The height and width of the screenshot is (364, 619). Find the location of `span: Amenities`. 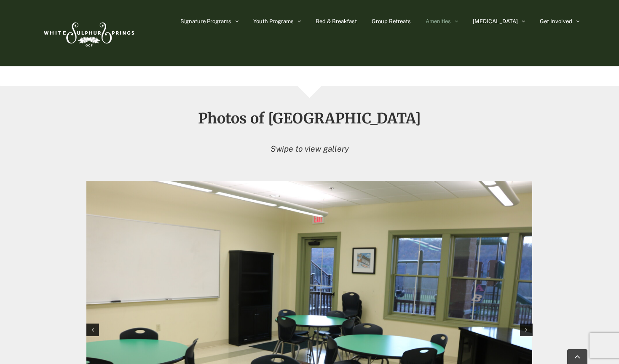

span: Amenities is located at coordinates (439, 21).